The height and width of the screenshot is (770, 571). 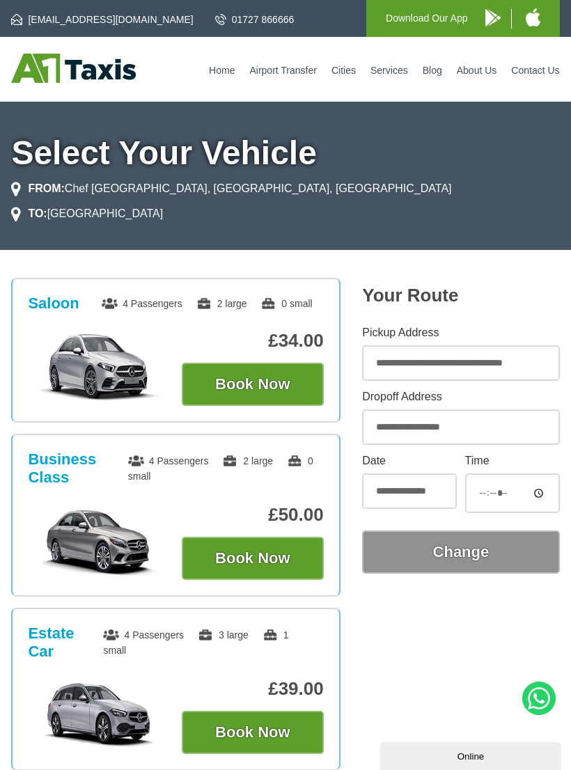 What do you see at coordinates (493, 17) in the screenshot?
I see `img: A1 Taxis Android App` at bounding box center [493, 17].